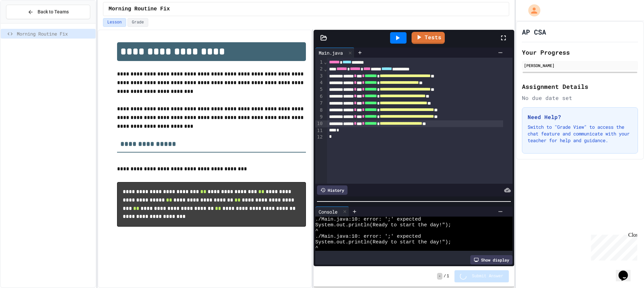 This screenshot has height=288, width=644. Describe the element at coordinates (53, 12) in the screenshot. I see `span: Back to Teams` at that location.